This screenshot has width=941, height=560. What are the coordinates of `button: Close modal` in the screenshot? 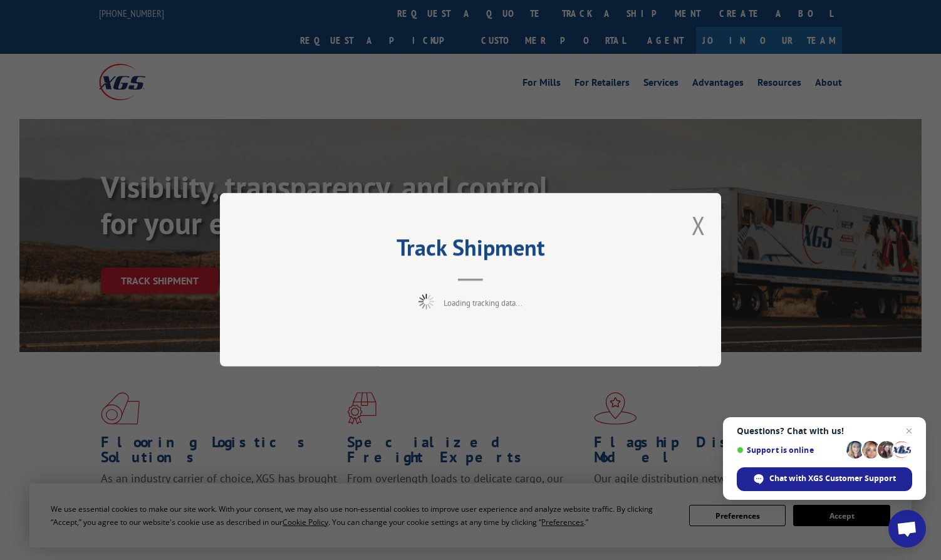 It's located at (699, 225).